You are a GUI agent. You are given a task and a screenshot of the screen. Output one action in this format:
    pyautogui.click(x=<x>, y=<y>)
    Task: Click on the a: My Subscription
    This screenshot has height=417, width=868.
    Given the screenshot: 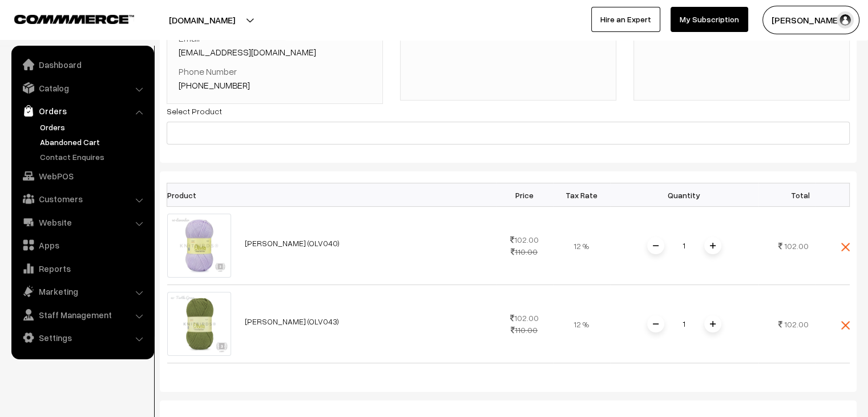 What is the action you would take?
    pyautogui.click(x=710, y=19)
    